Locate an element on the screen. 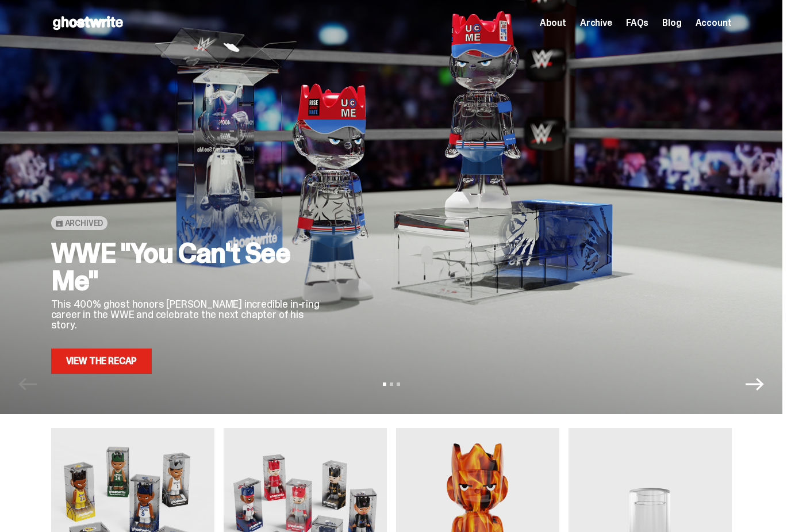  button: Next is located at coordinates (755, 384).